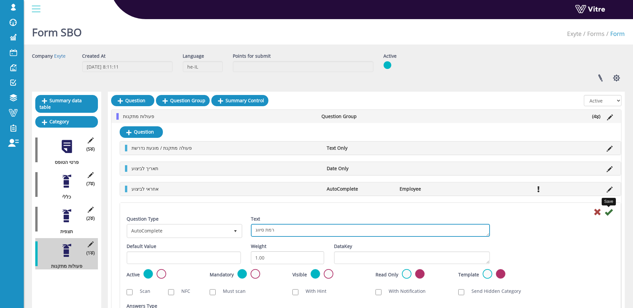  Describe the element at coordinates (378, 292) in the screenshot. I see `input: With Notification` at that location.